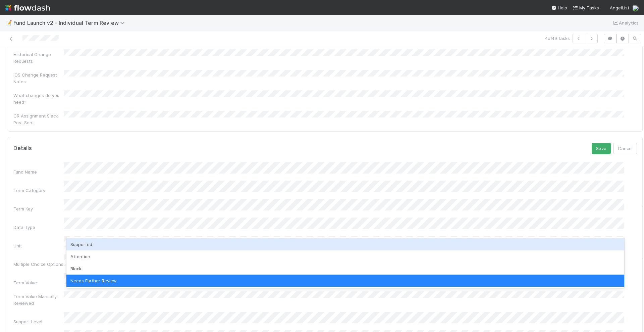  Describe the element at coordinates (625, 23) in the screenshot. I see `a: Analytics` at that location.